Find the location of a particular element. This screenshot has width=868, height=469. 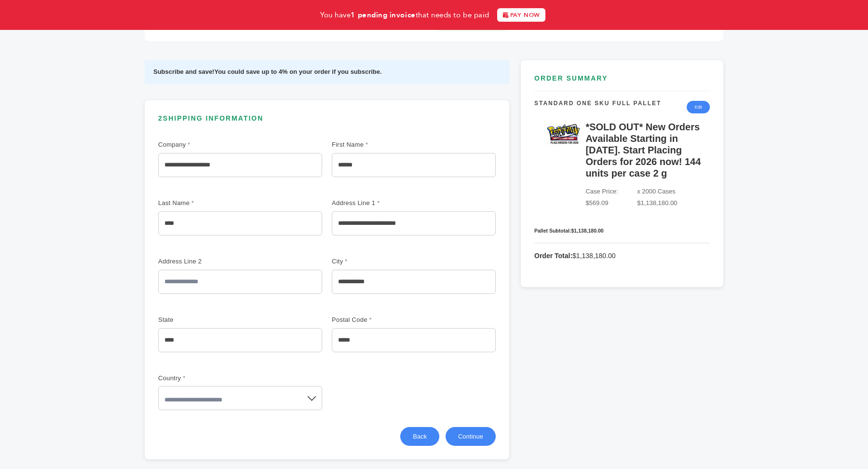

button: Back is located at coordinates (420, 436).